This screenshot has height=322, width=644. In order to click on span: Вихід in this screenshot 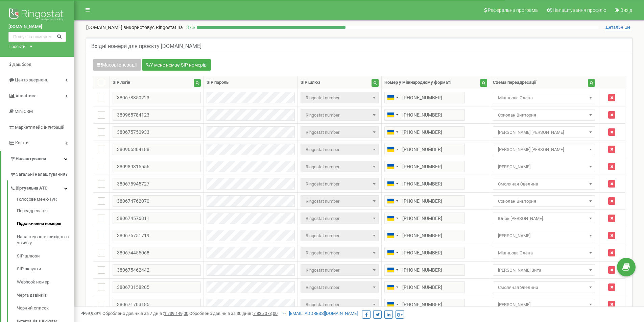, I will do `click(626, 10)`.